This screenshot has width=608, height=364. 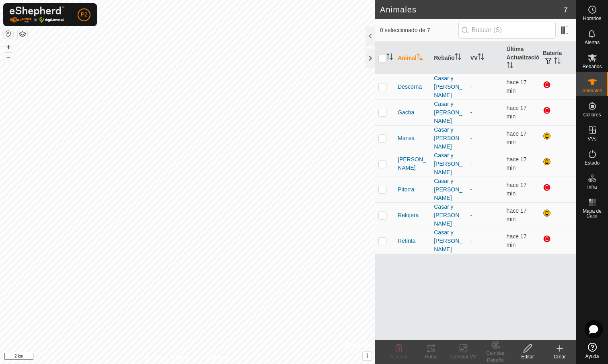 What do you see at coordinates (592, 67) in the screenshot?
I see `span: Rebaños` at bounding box center [592, 67].